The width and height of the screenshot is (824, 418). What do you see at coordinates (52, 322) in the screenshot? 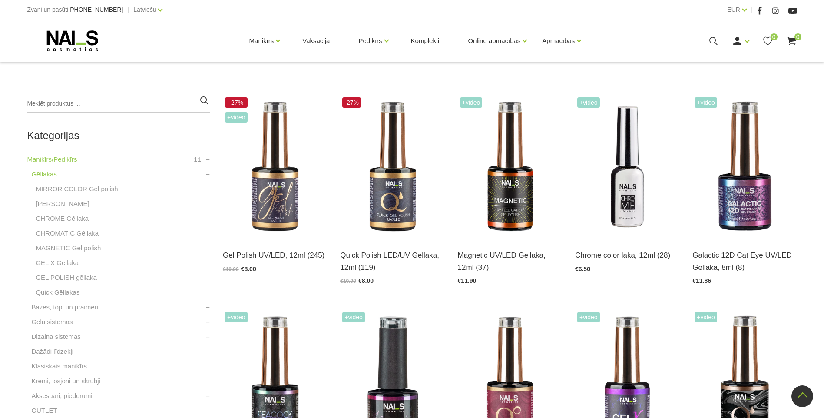
I see `a: Gēlu sistēmas` at bounding box center [52, 322].